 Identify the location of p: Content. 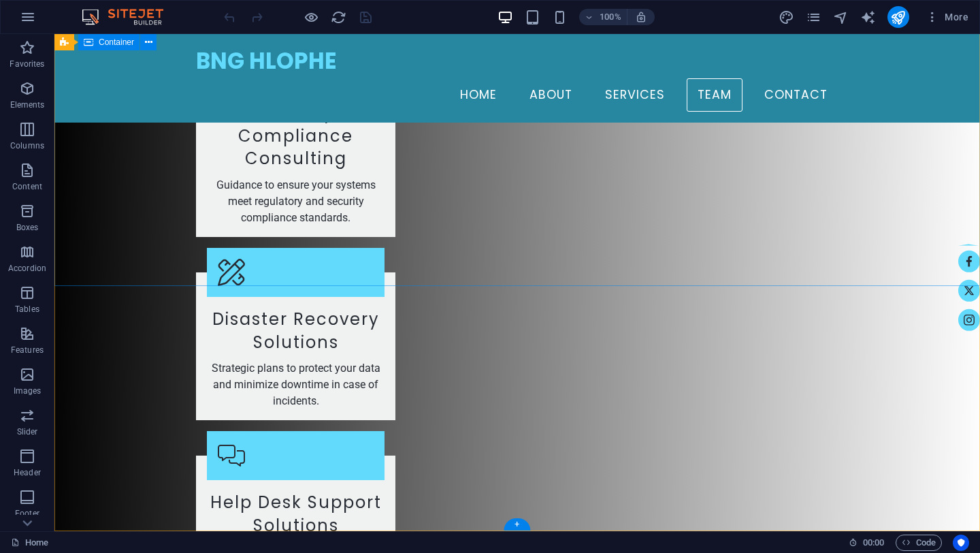
(27, 186).